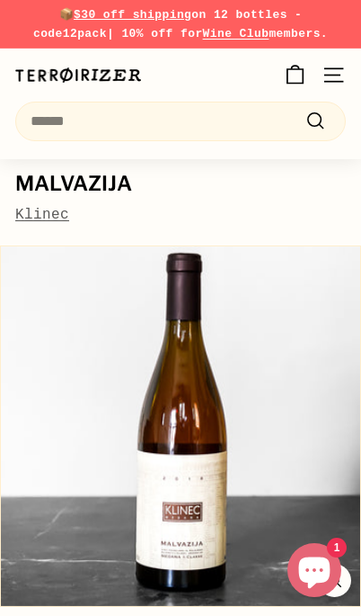  I want to click on img: Malvazija, so click(181, 426).